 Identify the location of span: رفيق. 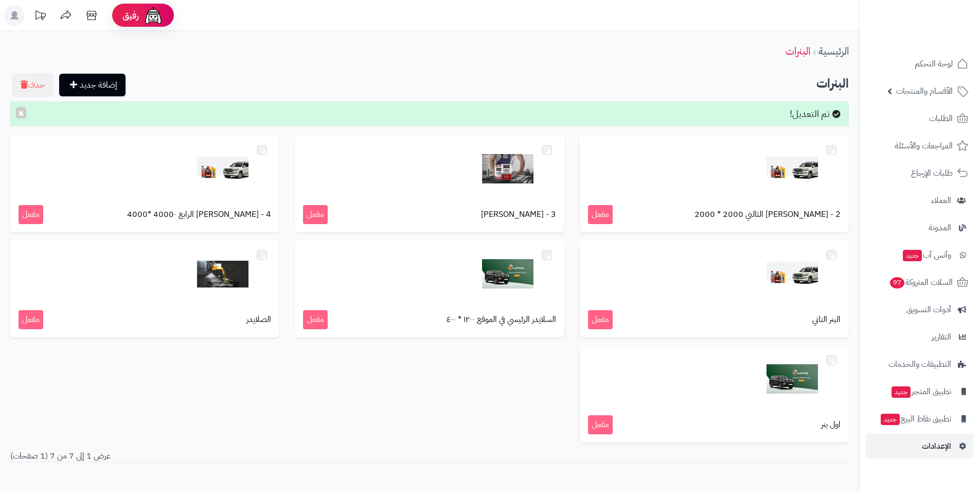
(131, 15).